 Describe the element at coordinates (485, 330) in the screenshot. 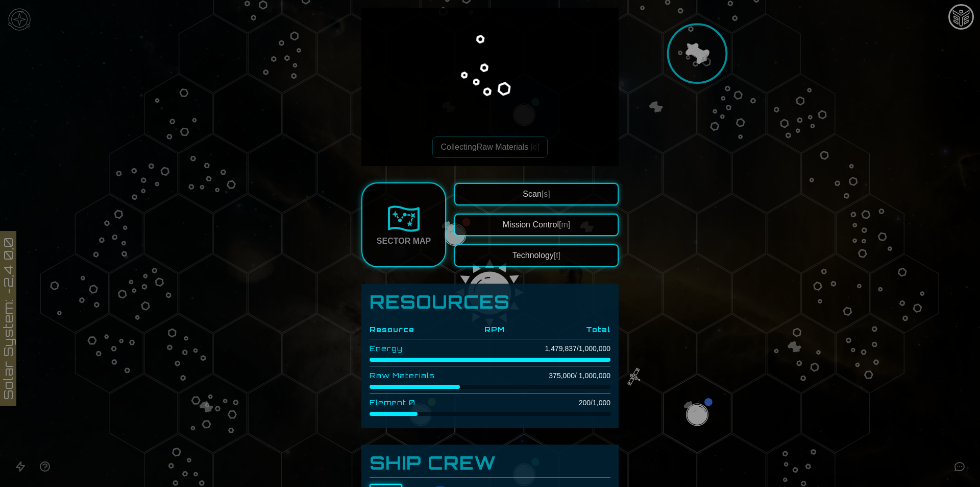

I see `th: RPM` at that location.